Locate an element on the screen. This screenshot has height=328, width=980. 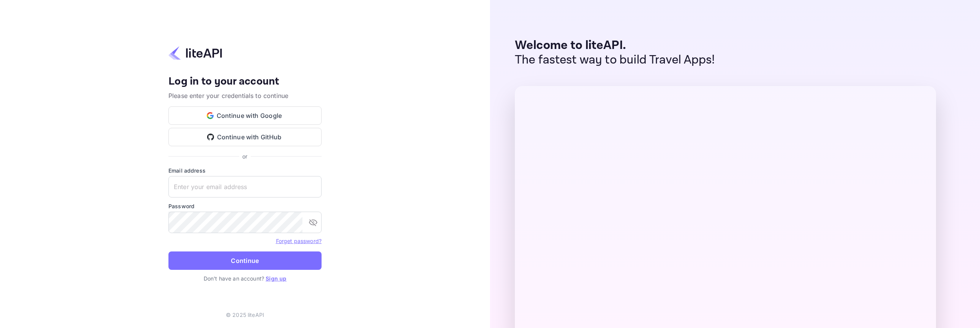
button: Continue is located at coordinates (245, 261).